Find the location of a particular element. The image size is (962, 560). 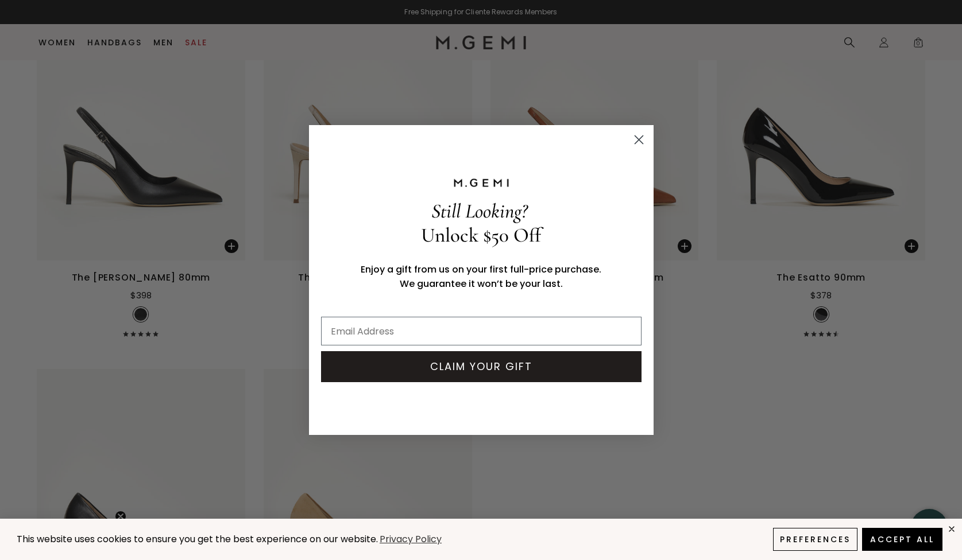

img: M.GEMI is located at coordinates (481, 183).